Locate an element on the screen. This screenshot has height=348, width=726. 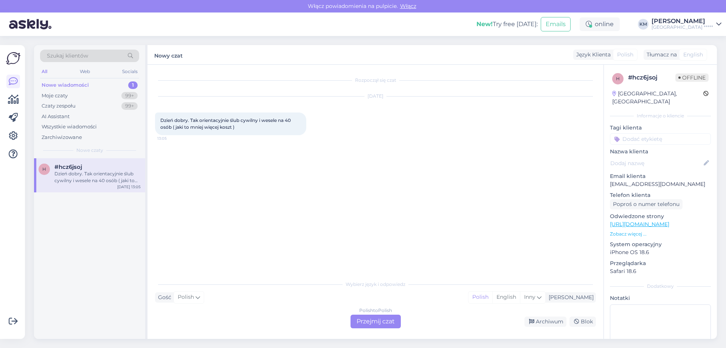
span: Offline is located at coordinates (692, 78).